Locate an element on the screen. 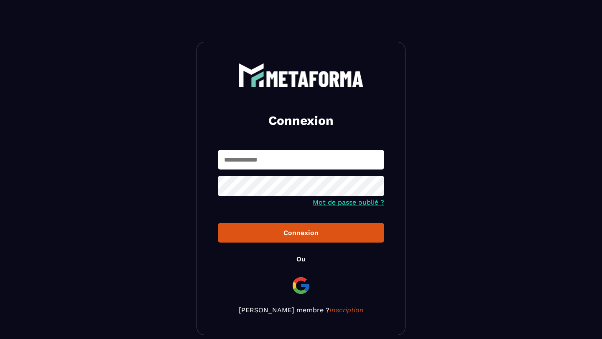  img: logo is located at coordinates (301, 75).